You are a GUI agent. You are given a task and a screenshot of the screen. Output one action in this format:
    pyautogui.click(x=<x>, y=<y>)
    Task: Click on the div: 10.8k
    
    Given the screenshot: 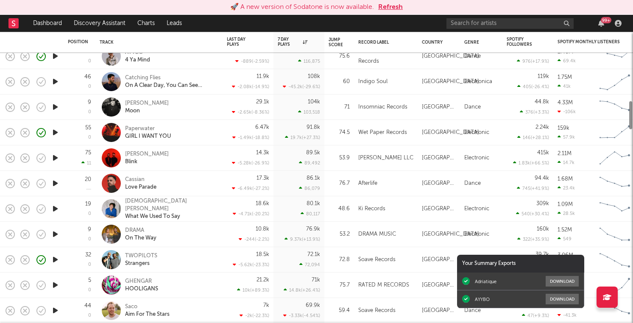 What is the action you would take?
    pyautogui.click(x=262, y=229)
    